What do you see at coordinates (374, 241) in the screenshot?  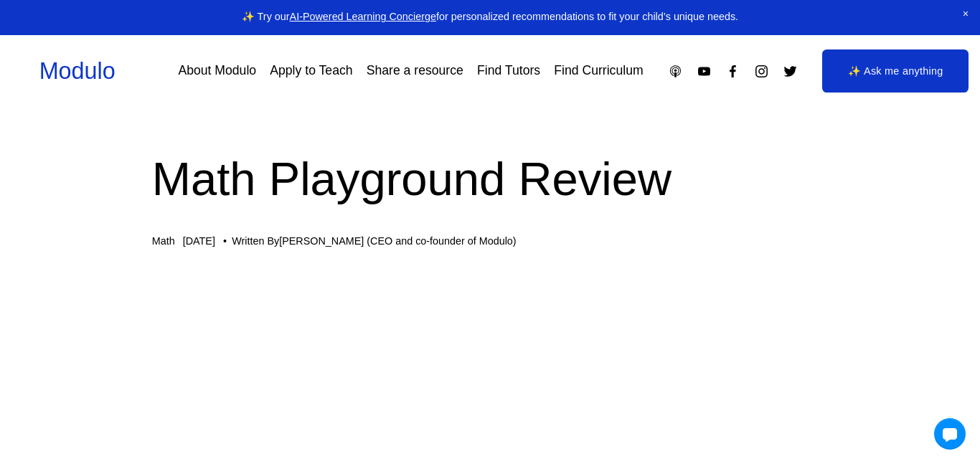 I see `div: Written By` at bounding box center [374, 241].